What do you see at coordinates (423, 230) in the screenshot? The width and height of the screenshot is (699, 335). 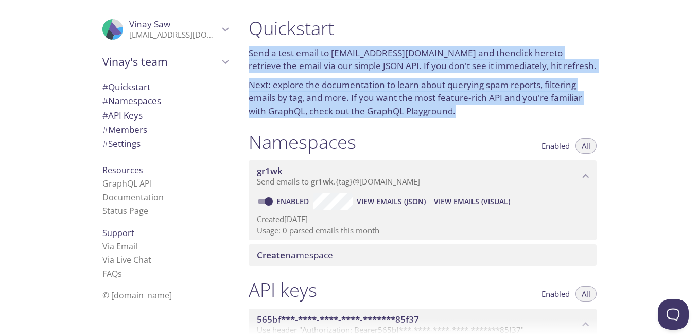 I see `p: Usage: 0 parsed emails this month` at bounding box center [423, 230].